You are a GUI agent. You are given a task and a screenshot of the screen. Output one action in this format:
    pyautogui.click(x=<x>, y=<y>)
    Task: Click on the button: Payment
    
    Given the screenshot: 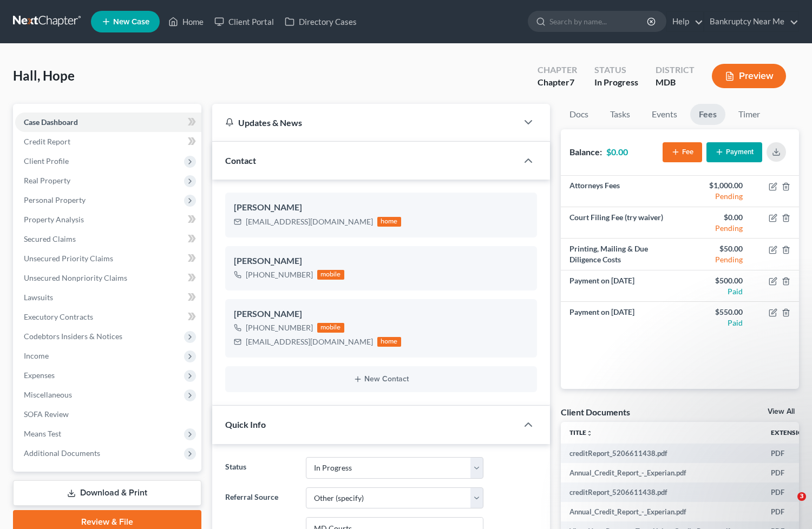 What is the action you would take?
    pyautogui.click(x=734, y=152)
    